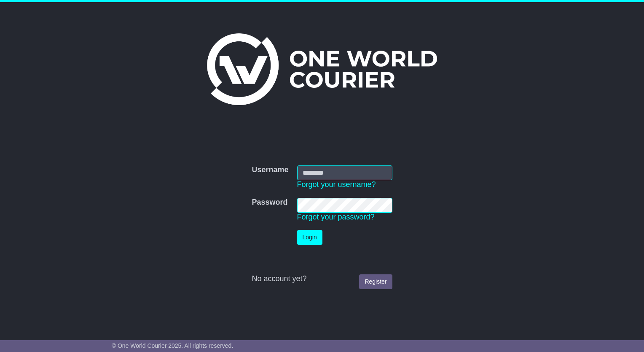  I want to click on img: One World, so click(322, 69).